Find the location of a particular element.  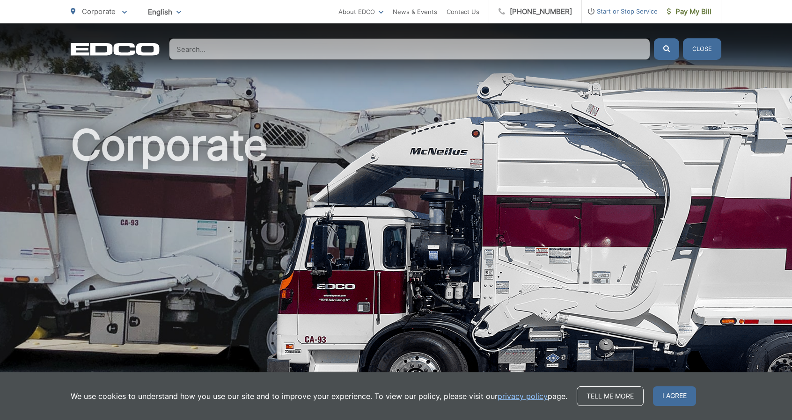

p: We use cookies to understand how you use our site and to improve your experience. To view our pol... is located at coordinates (319, 397).